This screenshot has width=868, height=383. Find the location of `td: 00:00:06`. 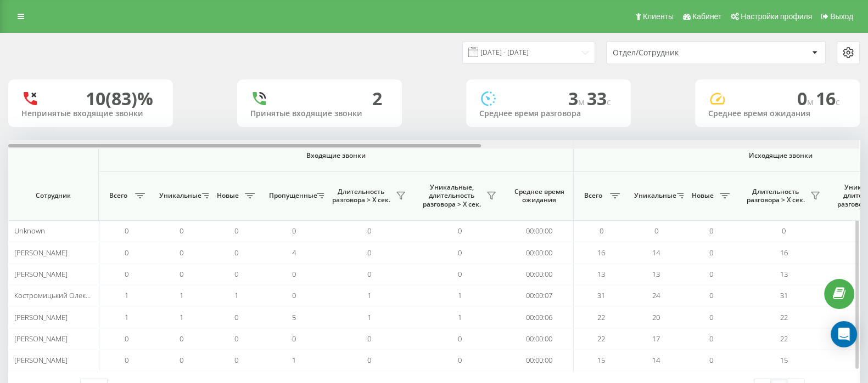

td: 00:00:06 is located at coordinates (539, 317).